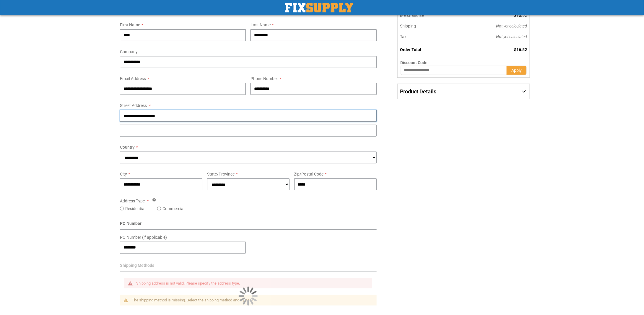  Describe the element at coordinates (221, 174) in the screenshot. I see `span: State/Province` at that location.